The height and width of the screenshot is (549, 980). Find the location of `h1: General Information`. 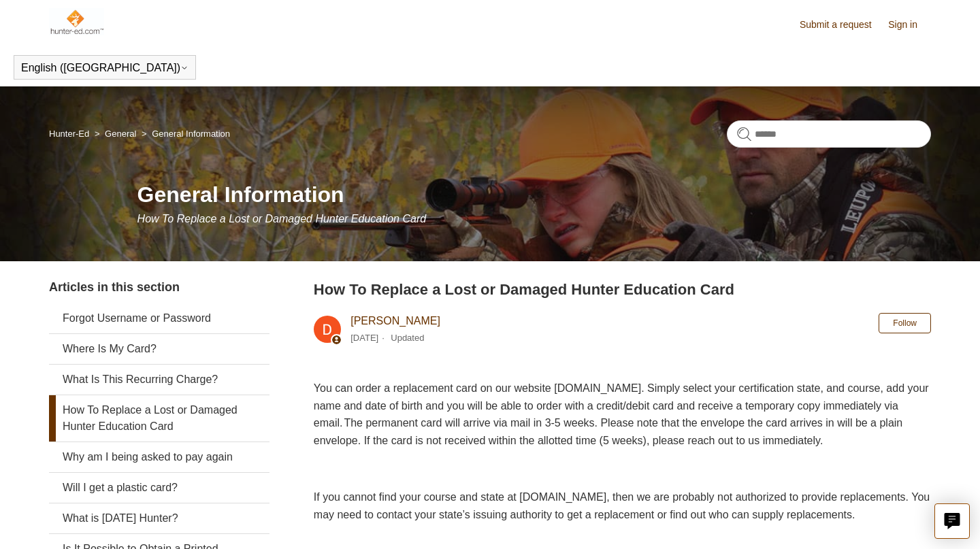

h1: General Information is located at coordinates (534, 195).